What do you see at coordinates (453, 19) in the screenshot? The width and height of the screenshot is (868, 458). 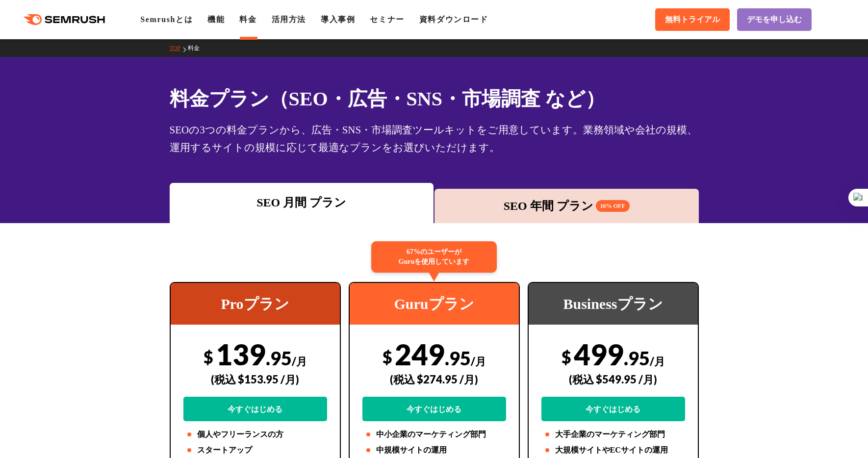 I see `a: 資料ダウンロード` at bounding box center [453, 19].